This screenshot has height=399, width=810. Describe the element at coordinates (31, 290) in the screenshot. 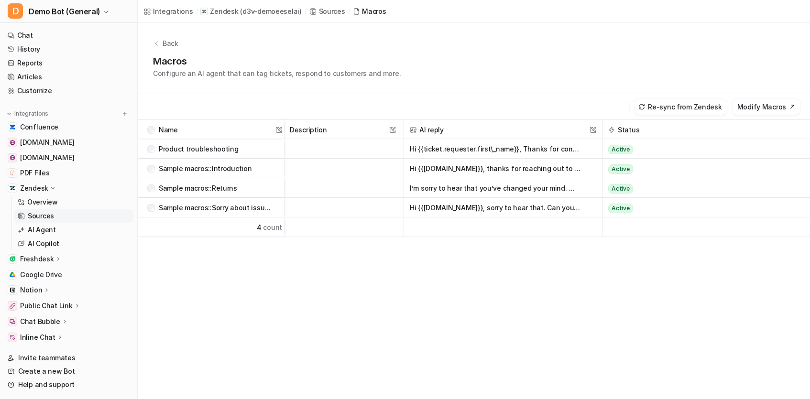

I see `p: Notion` at that location.